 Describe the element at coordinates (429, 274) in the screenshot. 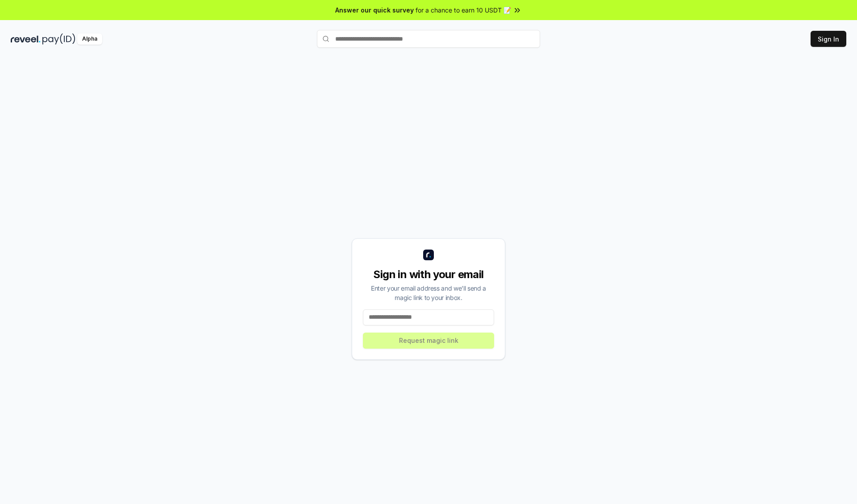

I see `div: Sign in with your email` at that location.